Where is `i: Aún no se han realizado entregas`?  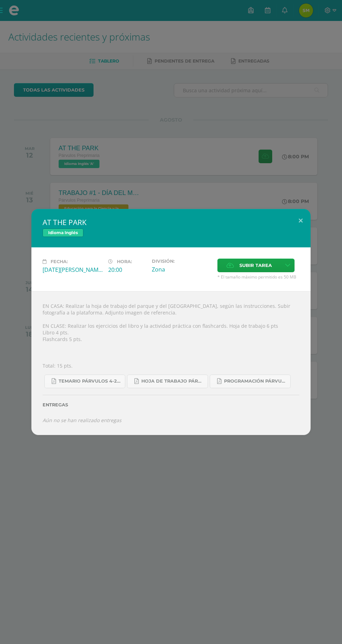 i: Aún no se han realizado entregas is located at coordinates (82, 420).